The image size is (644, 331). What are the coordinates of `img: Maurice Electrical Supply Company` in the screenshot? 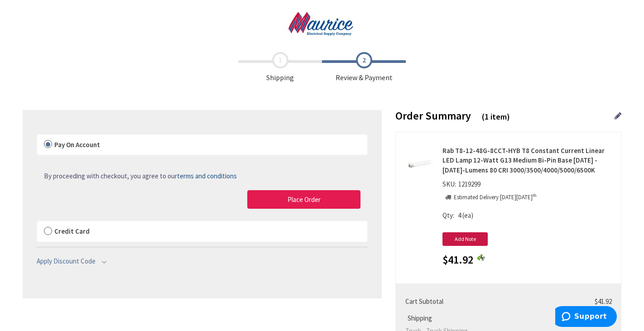 It's located at (322, 24).